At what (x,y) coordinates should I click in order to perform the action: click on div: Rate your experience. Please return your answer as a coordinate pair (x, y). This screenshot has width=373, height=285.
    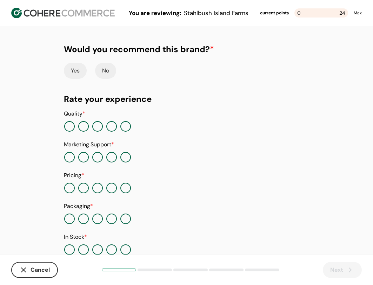
    Looking at the image, I should click on (186, 99).